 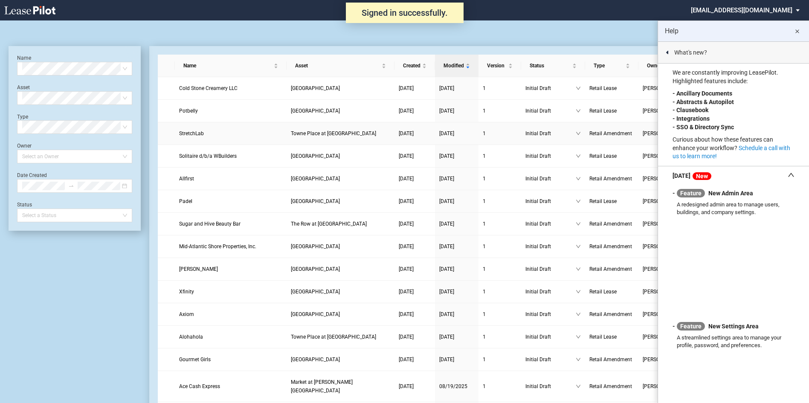 What do you see at coordinates (231, 314) in the screenshot?
I see `a: Axiom` at bounding box center [231, 314].